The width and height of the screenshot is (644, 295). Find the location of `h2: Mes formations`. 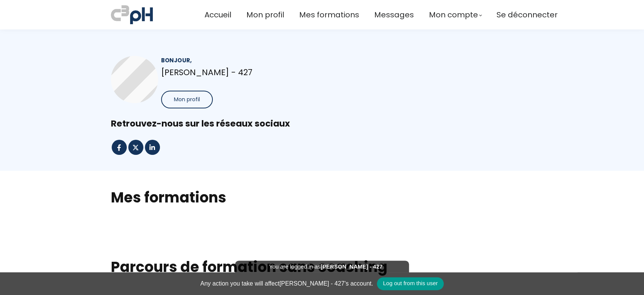

h2: Mes formations is located at coordinates (322, 197).